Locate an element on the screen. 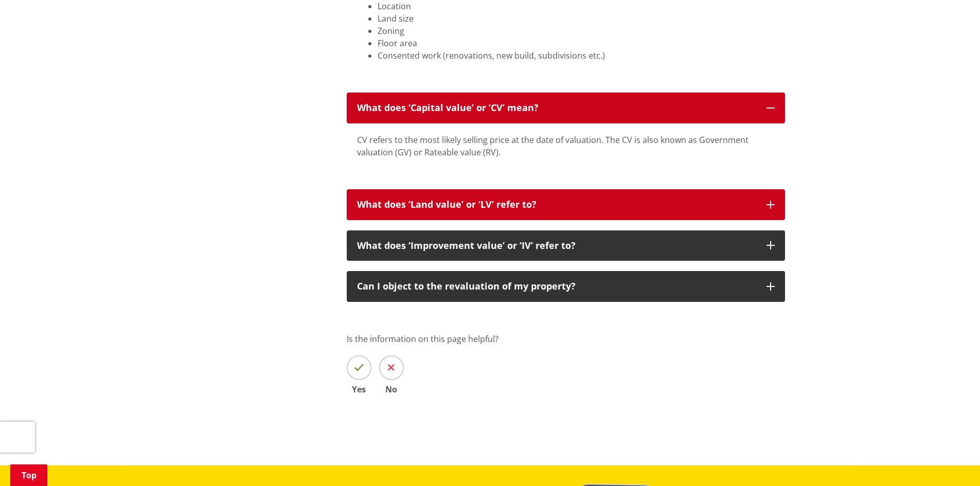  button: What does ‘Land value’ or ‘LV’ refer to? is located at coordinates (566, 204).